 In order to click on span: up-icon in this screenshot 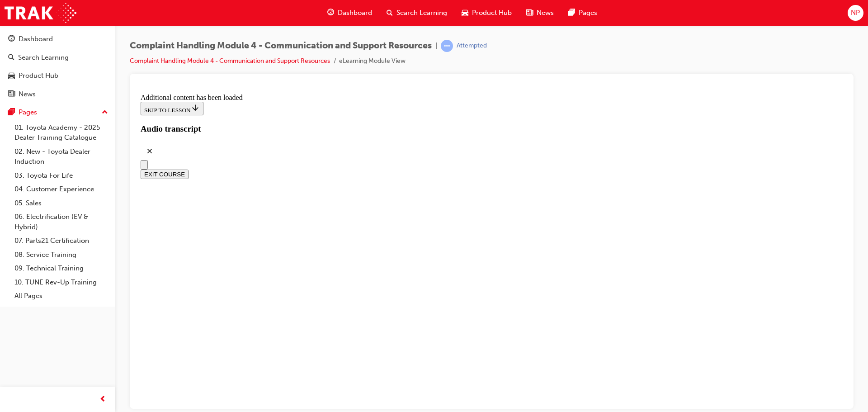, I will do `click(105, 113)`.